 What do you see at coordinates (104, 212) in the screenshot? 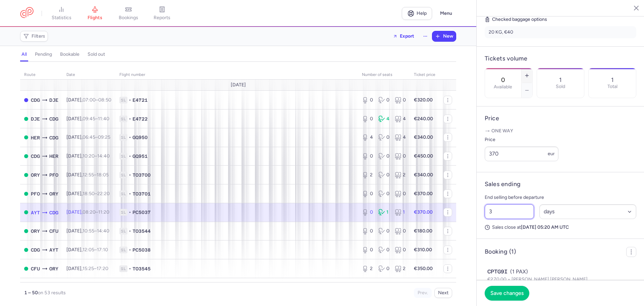
I see `time: 11:20` at bounding box center [104, 212].